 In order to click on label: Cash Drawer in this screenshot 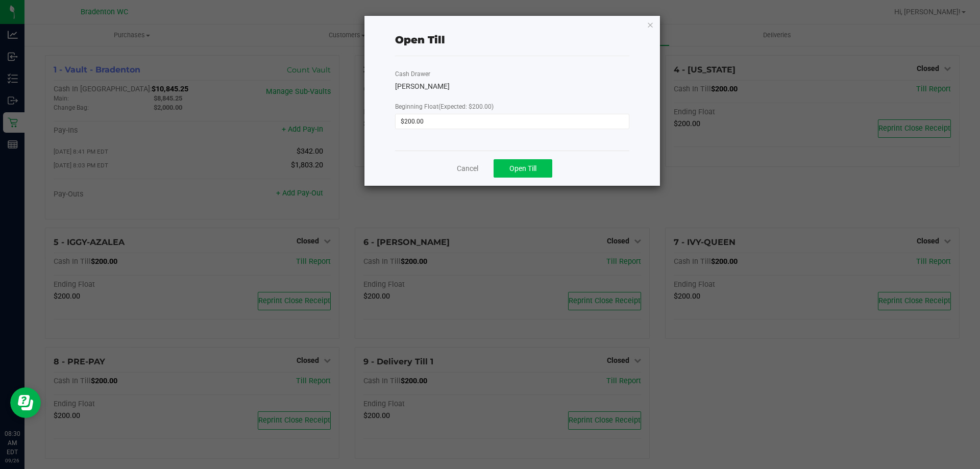, I will do `click(412, 74)`.